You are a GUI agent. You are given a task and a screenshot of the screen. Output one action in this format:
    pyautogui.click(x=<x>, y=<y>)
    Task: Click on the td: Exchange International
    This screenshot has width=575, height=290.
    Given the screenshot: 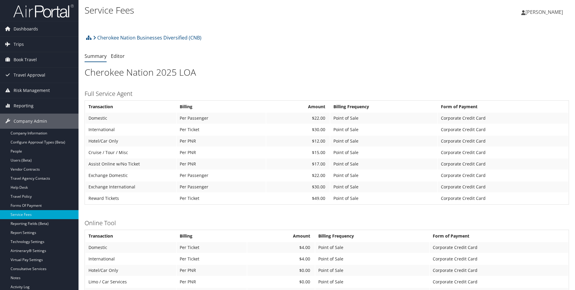 What is the action you would take?
    pyautogui.click(x=131, y=187)
    